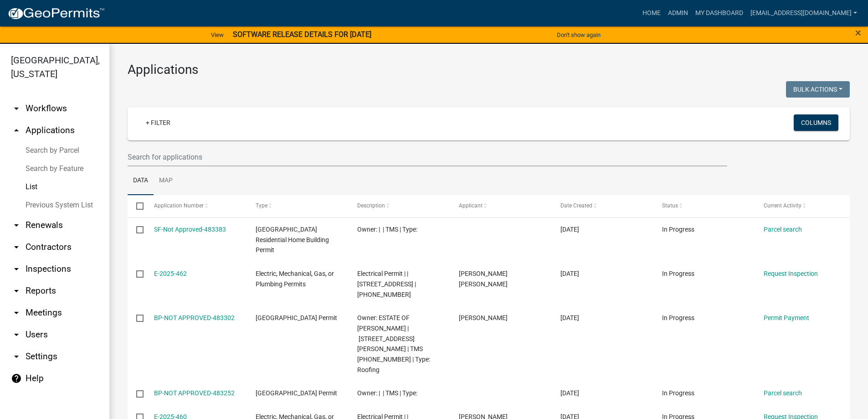 This screenshot has width=868, height=419. Describe the element at coordinates (140, 181) in the screenshot. I see `a: Data` at that location.